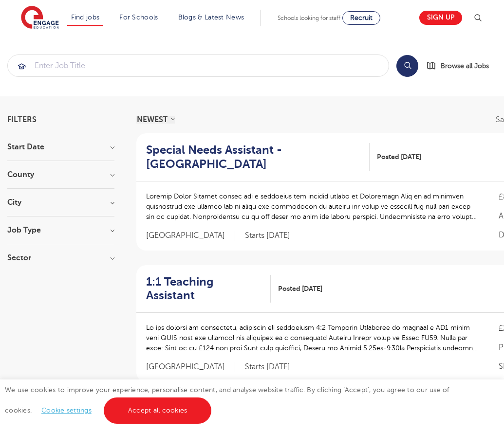 This screenshot has width=504, height=432. Describe the element at coordinates (40, 18) in the screenshot. I see `img: Engage Education` at that location.